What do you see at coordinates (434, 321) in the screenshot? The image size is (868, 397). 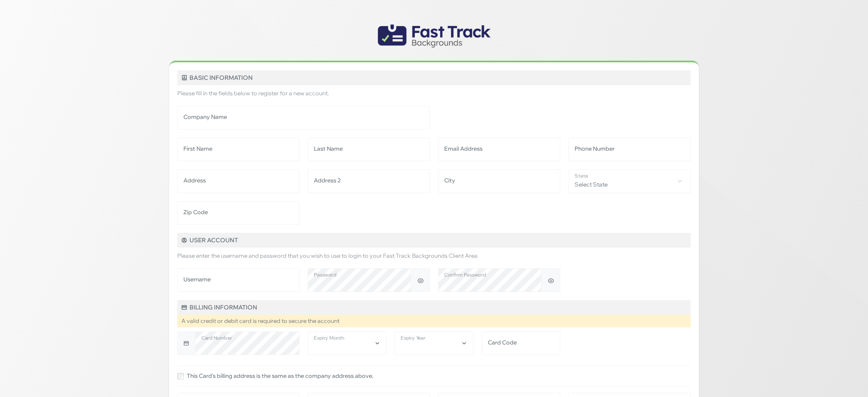 I see `div: A valid credit or debit card is required to secure the account` at bounding box center [434, 321].